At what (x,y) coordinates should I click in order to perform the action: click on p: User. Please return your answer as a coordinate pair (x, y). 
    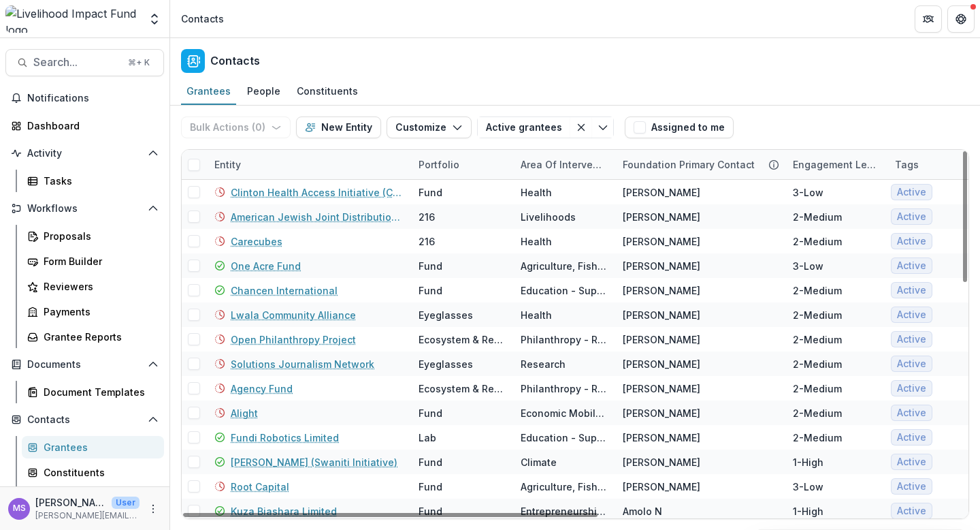
    Looking at the image, I should click on (126, 502).